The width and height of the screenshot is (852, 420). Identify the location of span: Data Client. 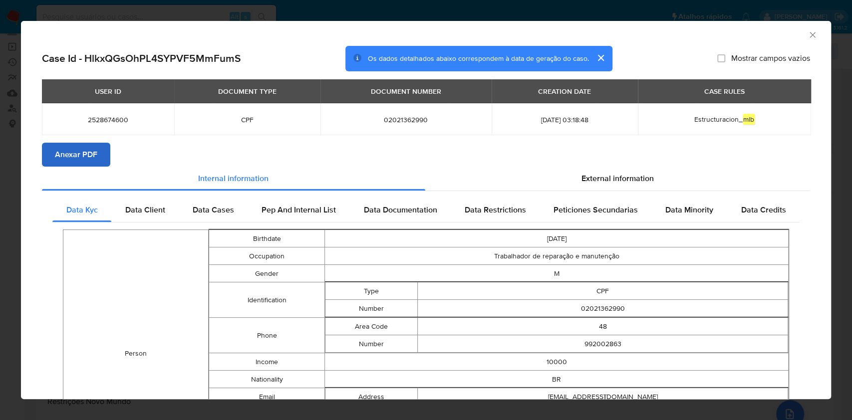
(145, 210).